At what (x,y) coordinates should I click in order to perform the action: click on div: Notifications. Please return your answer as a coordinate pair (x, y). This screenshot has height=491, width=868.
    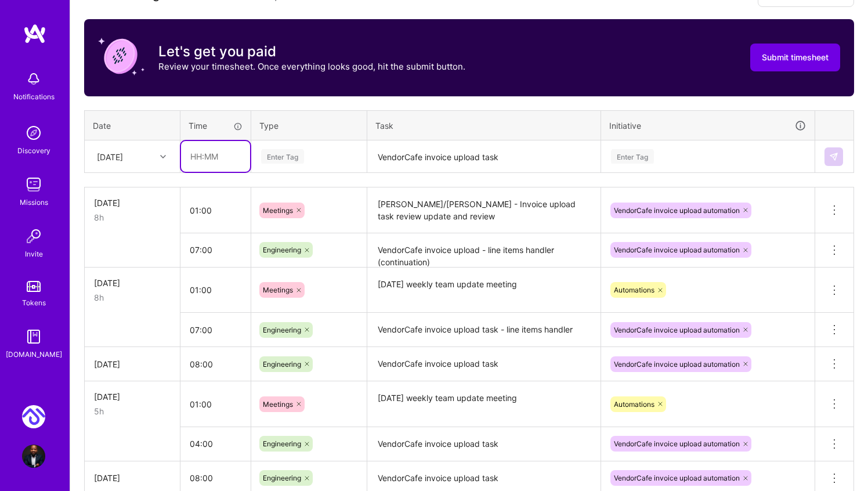
    Looking at the image, I should click on (34, 97).